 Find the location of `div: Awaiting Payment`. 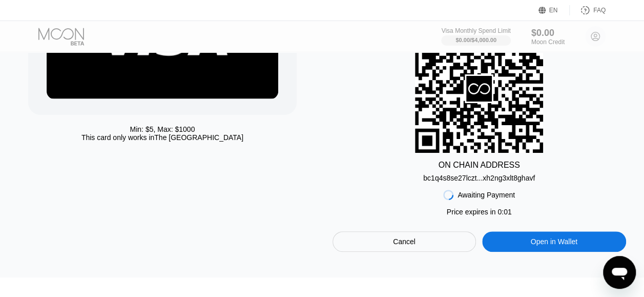

div: Awaiting Payment is located at coordinates (486, 195).